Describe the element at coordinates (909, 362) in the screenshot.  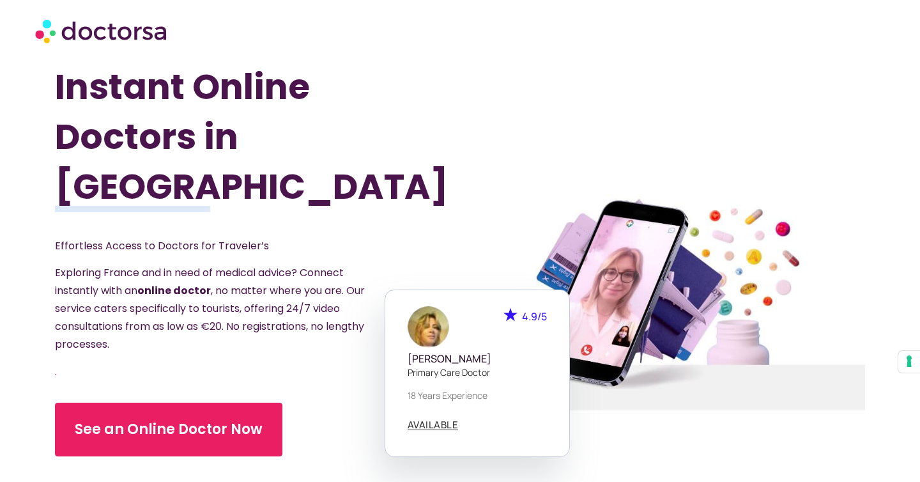
I see `button: Your consent preferences for tracking technologies` at that location.